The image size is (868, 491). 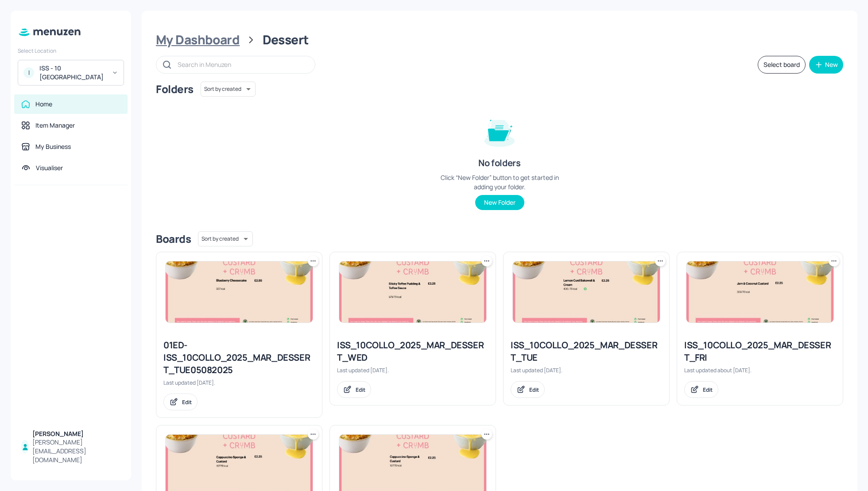 What do you see at coordinates (500, 131) in the screenshot?
I see `img: folder-empty` at bounding box center [500, 131].